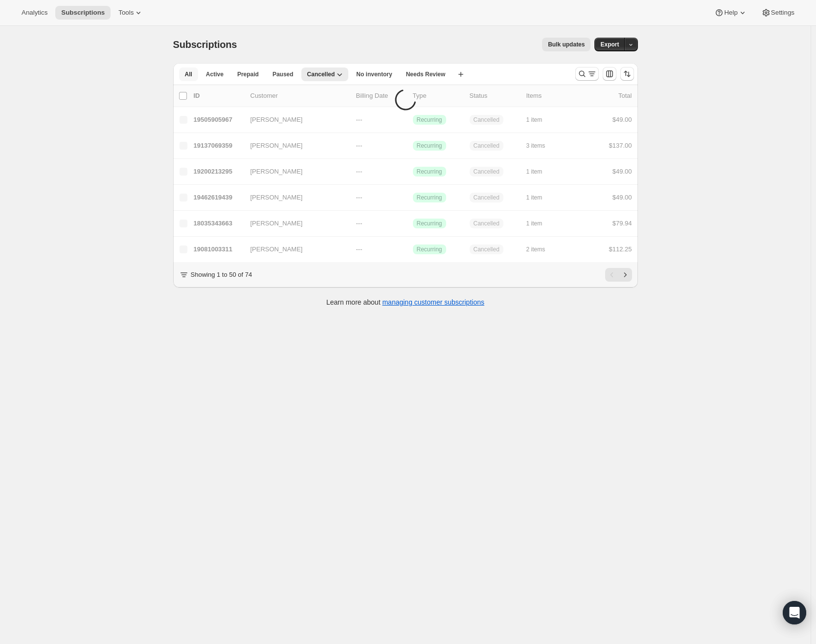 The width and height of the screenshot is (816, 644). What do you see at coordinates (625, 275) in the screenshot?
I see `button: Next` at bounding box center [625, 275].